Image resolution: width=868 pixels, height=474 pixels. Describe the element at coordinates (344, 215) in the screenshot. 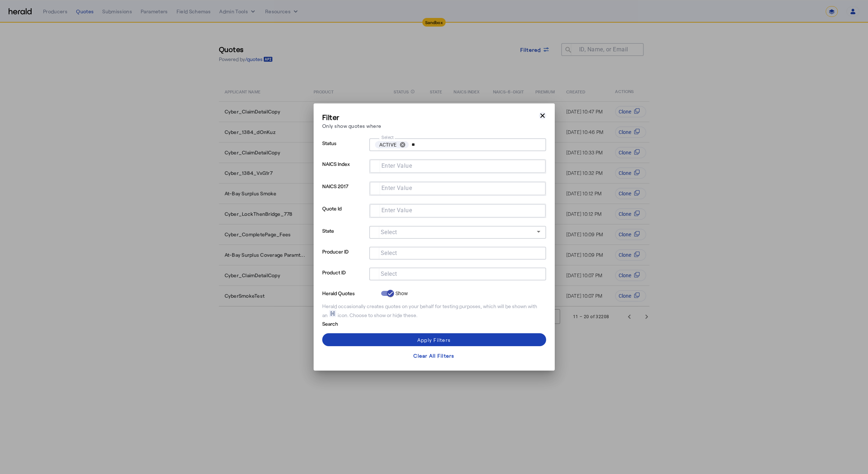

I see `p: Quote Id` at that location.